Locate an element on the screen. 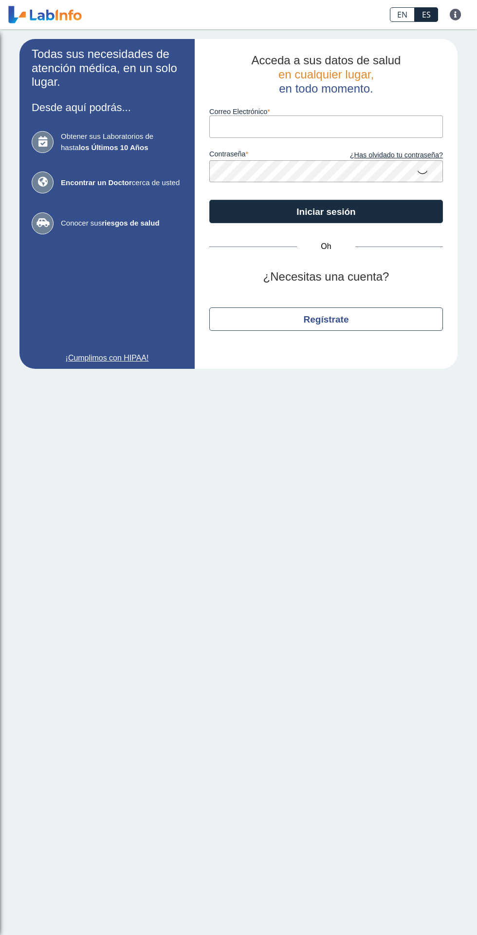 The height and width of the screenshot is (935, 477). font: Conocer sus is located at coordinates (81, 223).